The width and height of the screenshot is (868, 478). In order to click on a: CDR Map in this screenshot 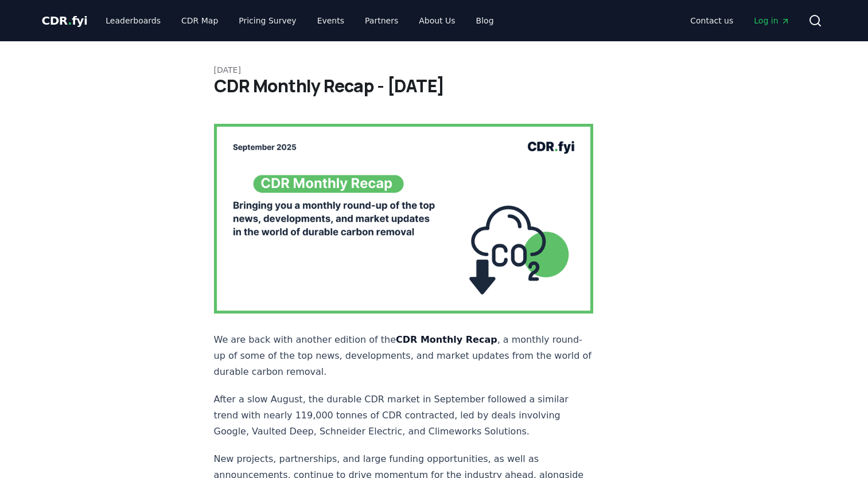, I will do `click(200, 20)`.